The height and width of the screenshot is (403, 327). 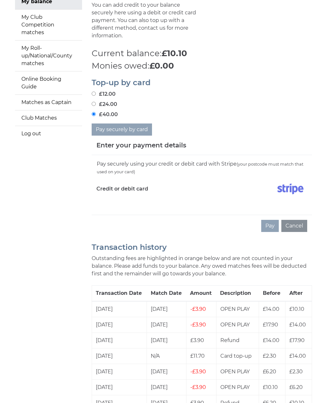 What do you see at coordinates (294, 226) in the screenshot?
I see `button: Cancel` at bounding box center [294, 226].